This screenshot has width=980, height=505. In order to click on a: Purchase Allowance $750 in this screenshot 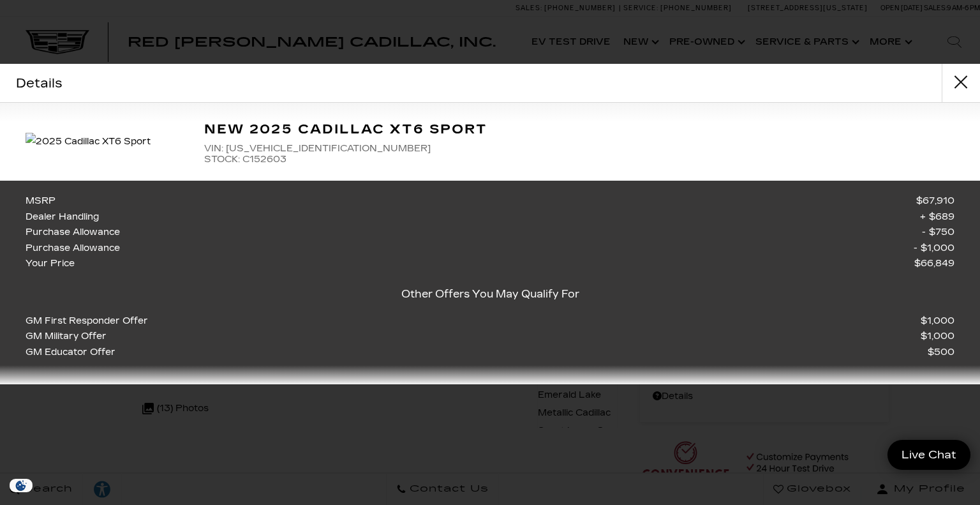, I will do `click(490, 233)`.